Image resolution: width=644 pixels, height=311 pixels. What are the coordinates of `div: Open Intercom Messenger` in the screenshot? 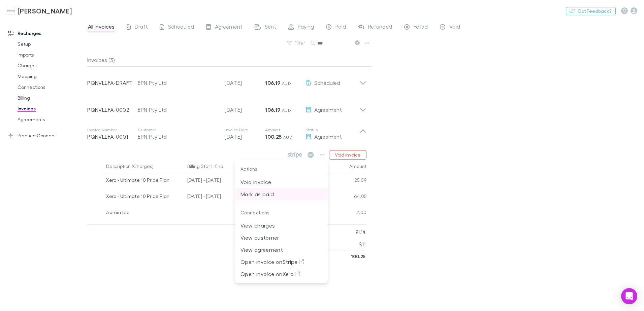 It's located at (629, 296).